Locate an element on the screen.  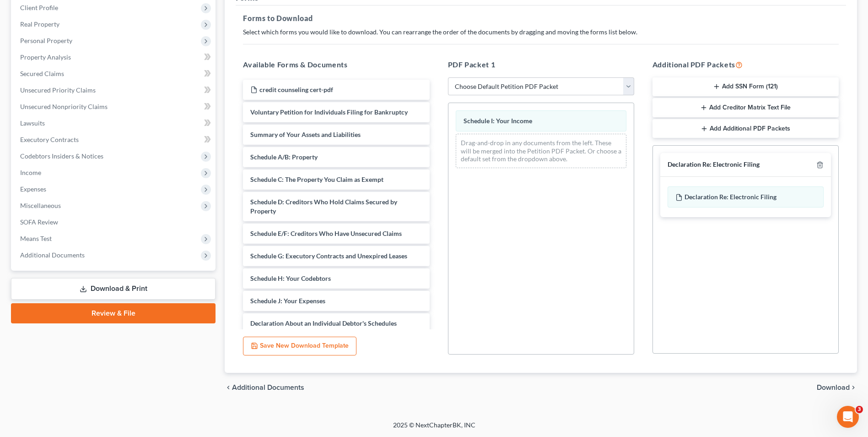
span: Summary of Your Assets and Liabilities is located at coordinates (305, 134).